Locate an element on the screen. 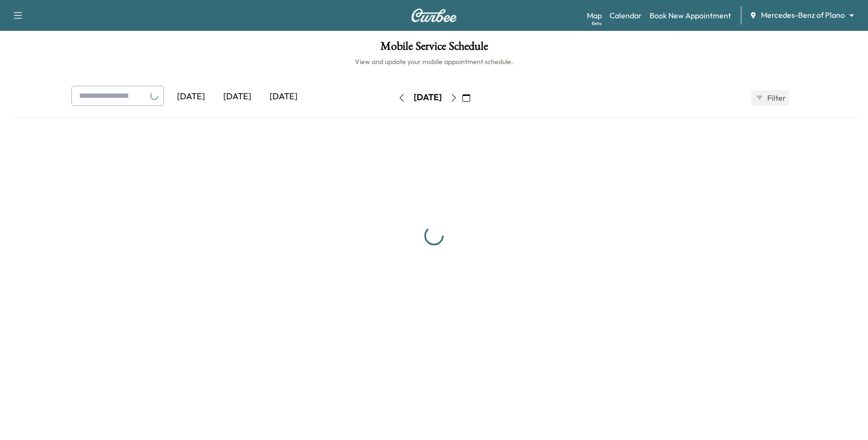 This screenshot has width=868, height=440. button: Filter is located at coordinates (770, 98).